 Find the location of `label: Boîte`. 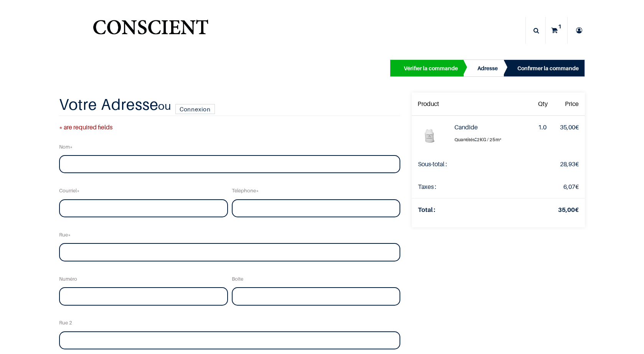

label: Boîte is located at coordinates (237, 279).